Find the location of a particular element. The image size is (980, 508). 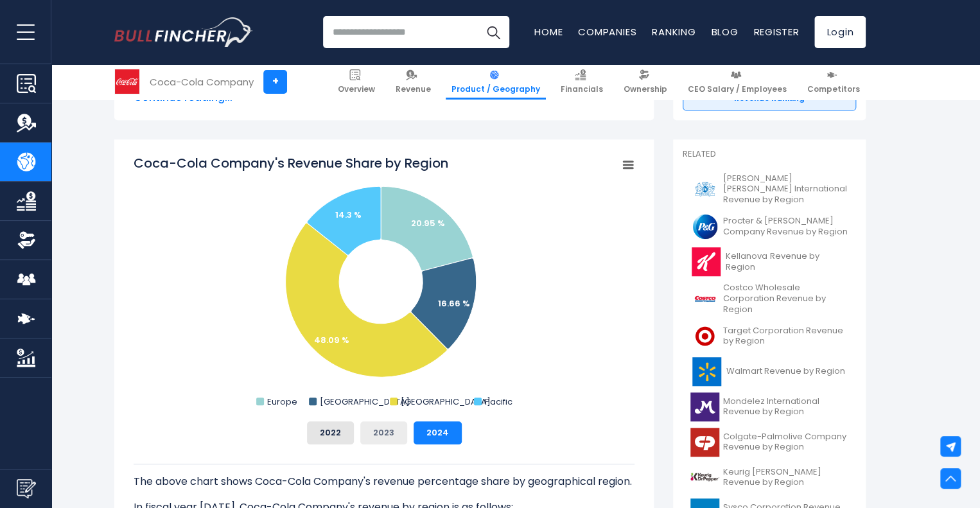

span: Walmart Revenue by Region is located at coordinates (786, 371).